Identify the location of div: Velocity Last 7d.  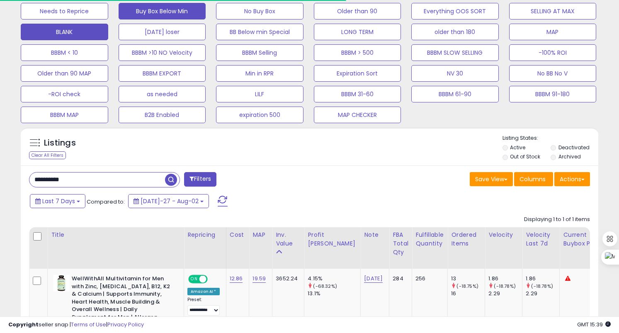
(541, 239).